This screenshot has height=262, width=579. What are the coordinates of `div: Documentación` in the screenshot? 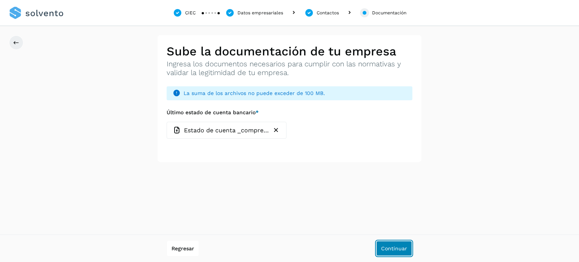 It's located at (389, 13).